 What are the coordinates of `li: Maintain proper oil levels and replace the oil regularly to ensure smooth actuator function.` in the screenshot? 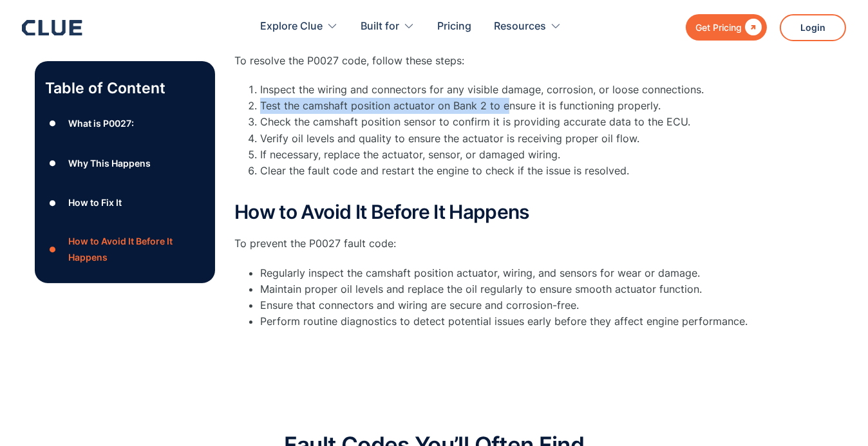 It's located at (505, 289).